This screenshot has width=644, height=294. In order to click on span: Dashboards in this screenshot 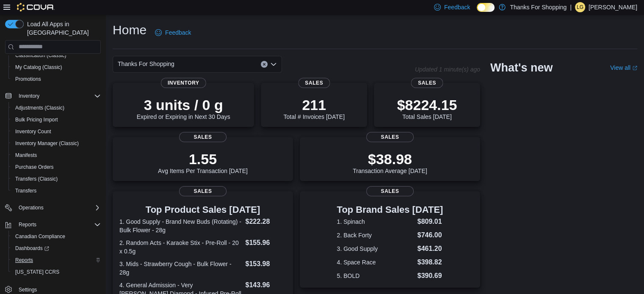, I will do `click(32, 248)`.